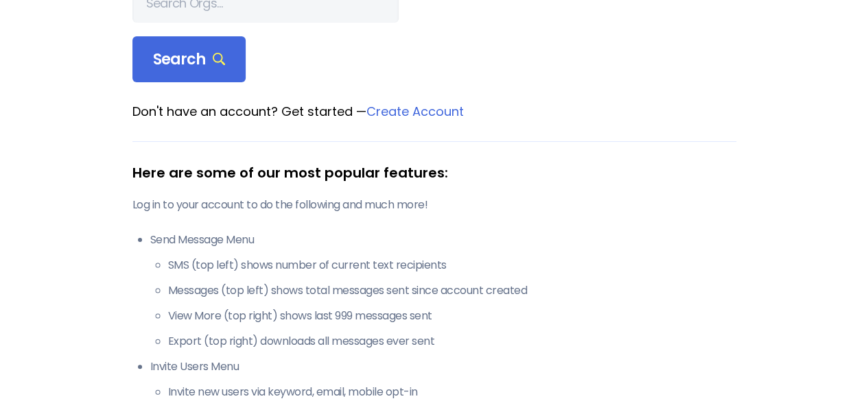 Image resolution: width=868 pixels, height=401 pixels. I want to click on li: SMS (top left) shows number of current text recipients, so click(453, 265).